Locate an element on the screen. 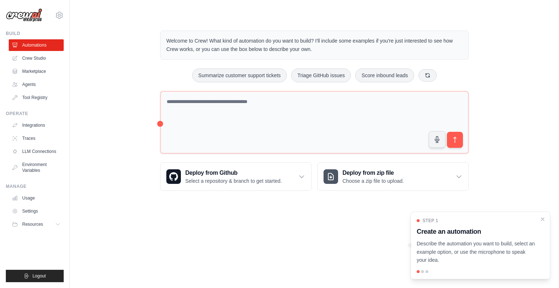  a: Environment Variables is located at coordinates (36, 167).